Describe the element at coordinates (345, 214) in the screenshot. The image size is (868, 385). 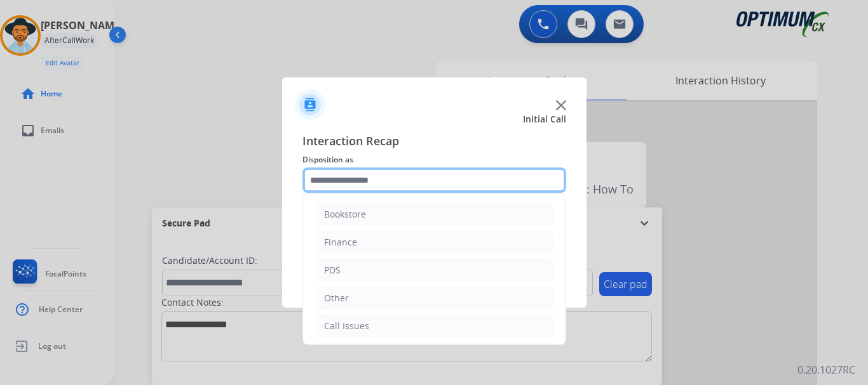
I see `div: Bookstore` at that location.